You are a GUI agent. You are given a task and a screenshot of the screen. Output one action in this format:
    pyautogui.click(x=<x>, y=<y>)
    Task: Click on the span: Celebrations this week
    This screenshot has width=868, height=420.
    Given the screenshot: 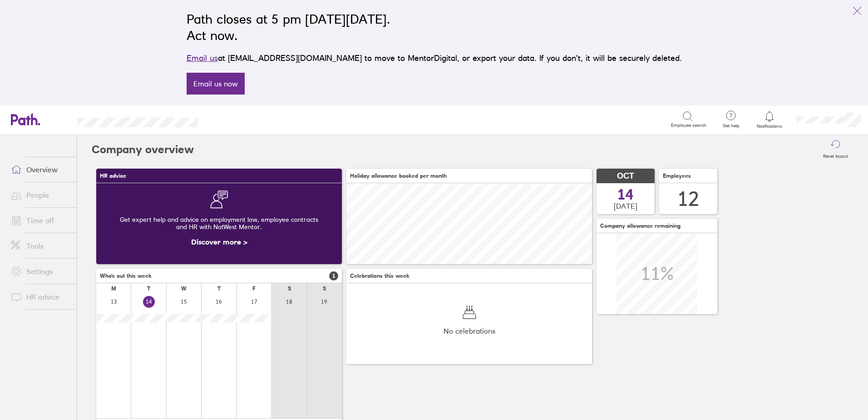 What is the action you would take?
    pyautogui.click(x=380, y=276)
    